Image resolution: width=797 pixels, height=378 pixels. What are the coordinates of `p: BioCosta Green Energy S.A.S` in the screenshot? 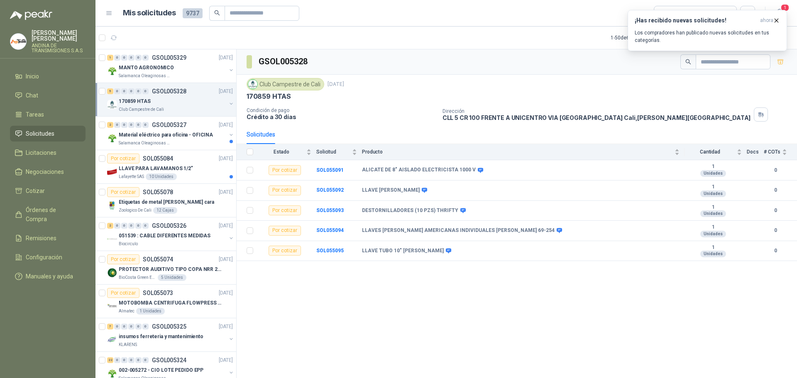 It's located at (137, 278).